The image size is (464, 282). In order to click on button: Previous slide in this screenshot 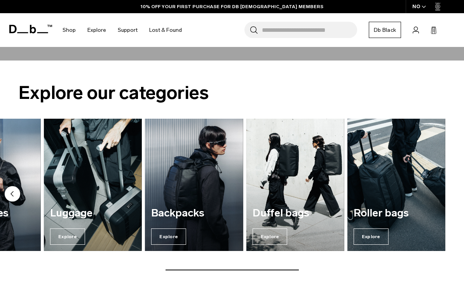, I will do `click(12, 195)`.